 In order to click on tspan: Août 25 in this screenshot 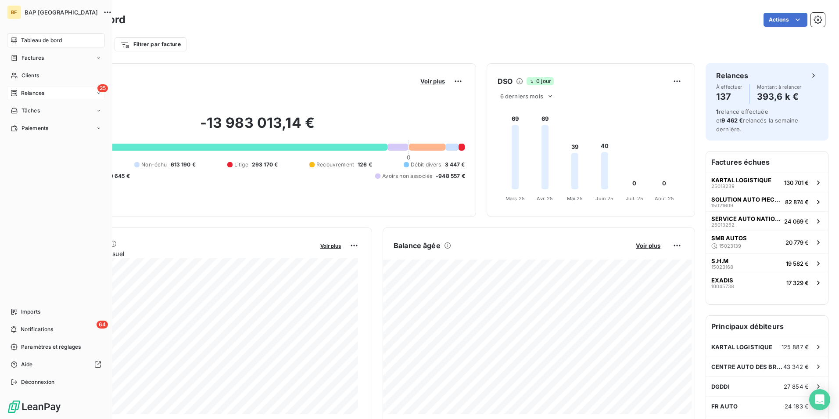, I will do `click(664, 198)`.